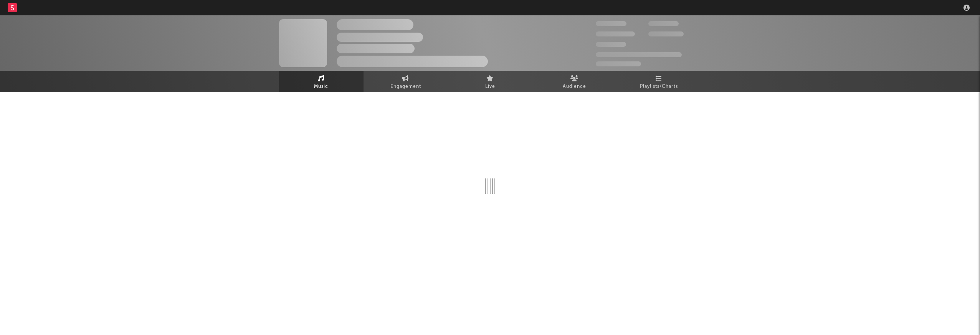  I want to click on span: Engagement, so click(406, 87).